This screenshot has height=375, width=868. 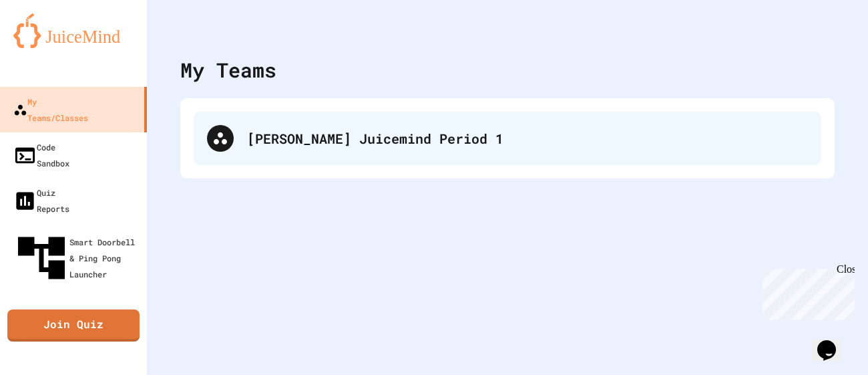 I want to click on a: Join Quiz, so click(x=73, y=326).